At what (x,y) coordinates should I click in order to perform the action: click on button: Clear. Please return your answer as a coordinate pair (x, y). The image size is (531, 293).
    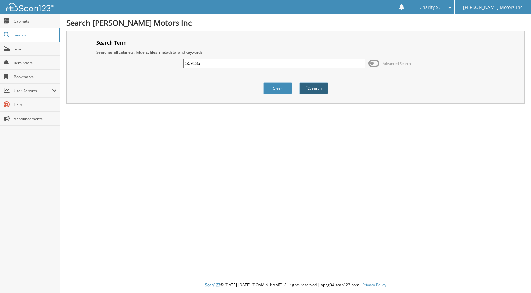
    Looking at the image, I should click on (278, 88).